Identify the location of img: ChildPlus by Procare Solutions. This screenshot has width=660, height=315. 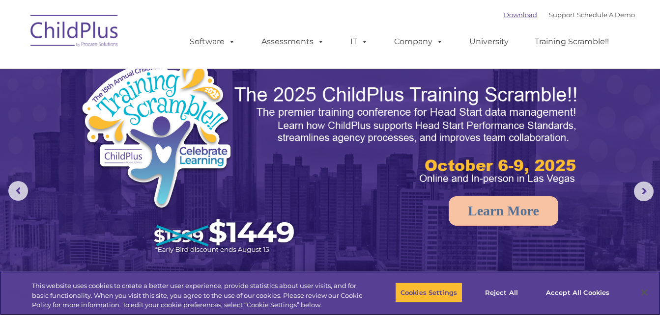
(75, 32).